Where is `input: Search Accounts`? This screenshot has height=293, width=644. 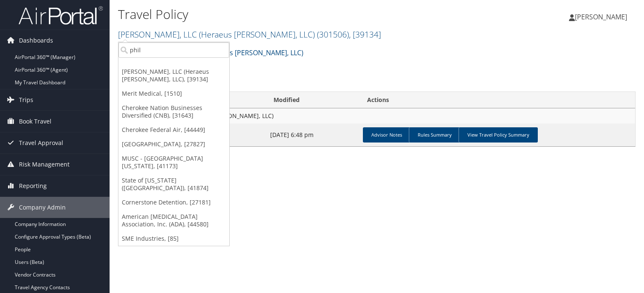 input: Search Accounts is located at coordinates (174, 50).